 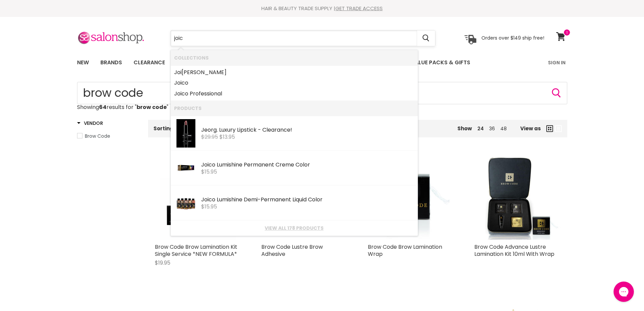 I want to click on li: Products: Joico Lumishine Permanent Creme Color, so click(x=294, y=168).